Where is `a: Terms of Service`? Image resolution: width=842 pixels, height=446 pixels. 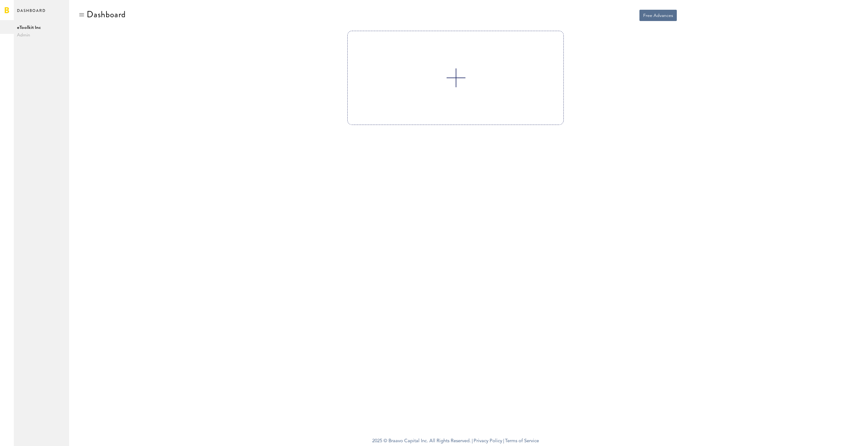 a: Terms of Service is located at coordinates (522, 441).